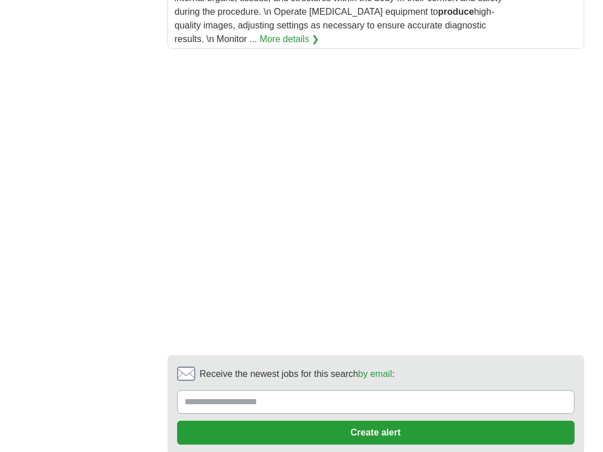 This screenshot has height=452, width=603. I want to click on span: Receive the newest jobs for this search :, so click(297, 374).